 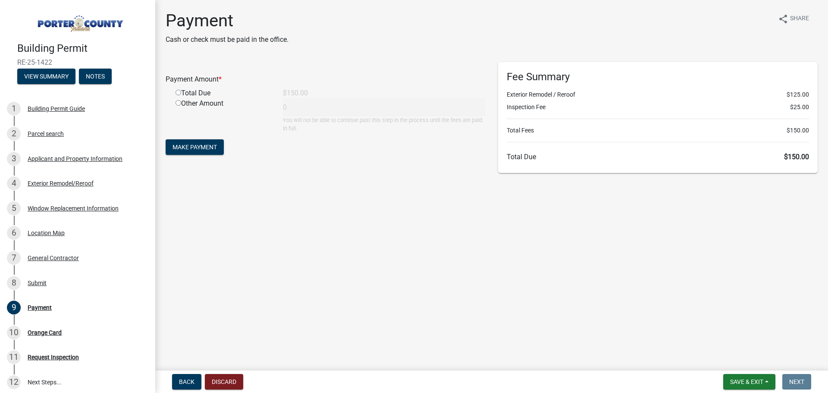 I want to click on span: Next, so click(x=797, y=382).